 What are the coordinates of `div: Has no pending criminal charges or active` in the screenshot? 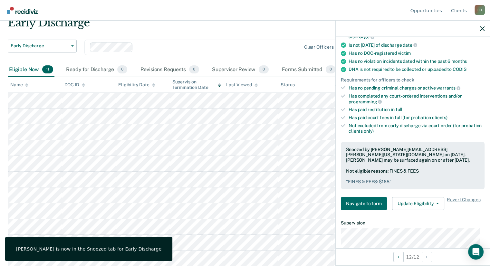 It's located at (416, 88).